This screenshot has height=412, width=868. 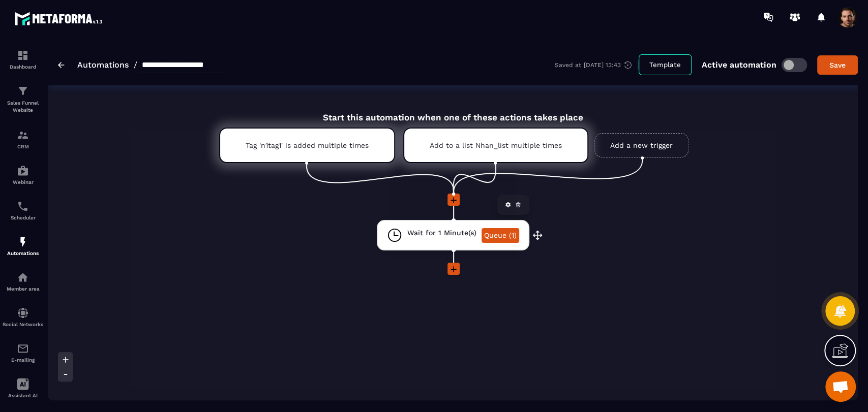 I want to click on p: Add to a list Nhan_list multiple times, so click(x=496, y=146).